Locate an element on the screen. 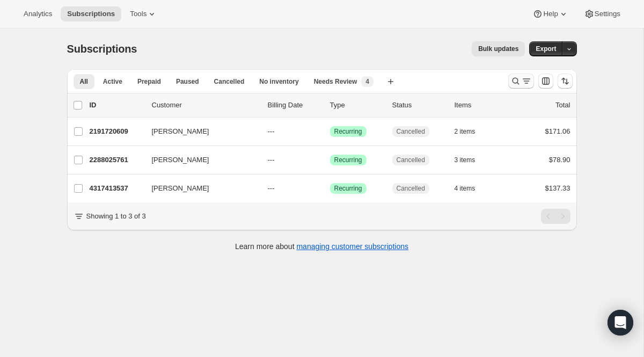 The image size is (644, 357). span: Analytics is located at coordinates (38, 14).